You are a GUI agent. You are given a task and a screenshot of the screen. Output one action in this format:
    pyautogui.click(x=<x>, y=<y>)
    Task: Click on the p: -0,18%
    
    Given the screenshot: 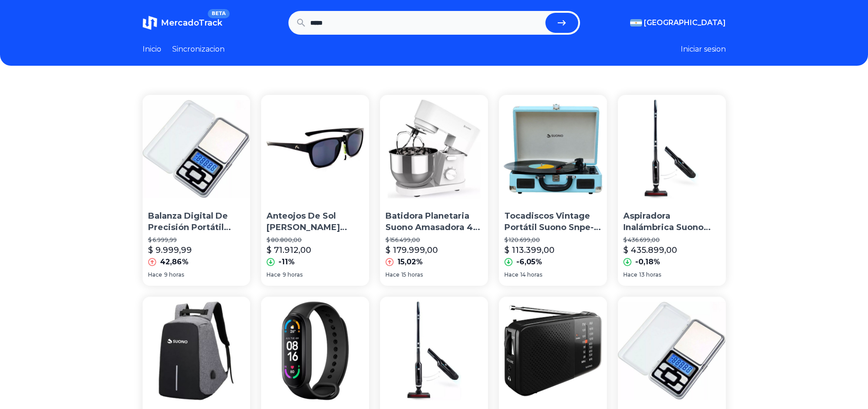 What is the action you would take?
    pyautogui.click(x=648, y=262)
    